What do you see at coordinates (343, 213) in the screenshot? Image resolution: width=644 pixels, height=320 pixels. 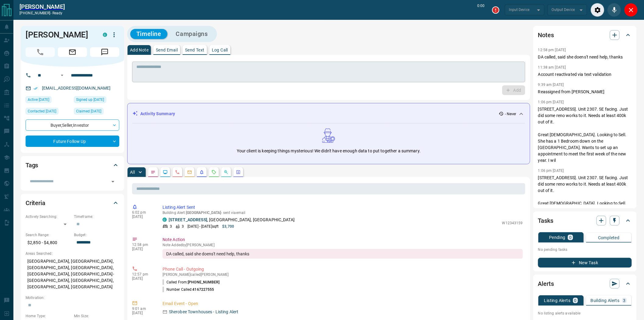 I see `p: Building Alert : - sent via email` at bounding box center [343, 213].